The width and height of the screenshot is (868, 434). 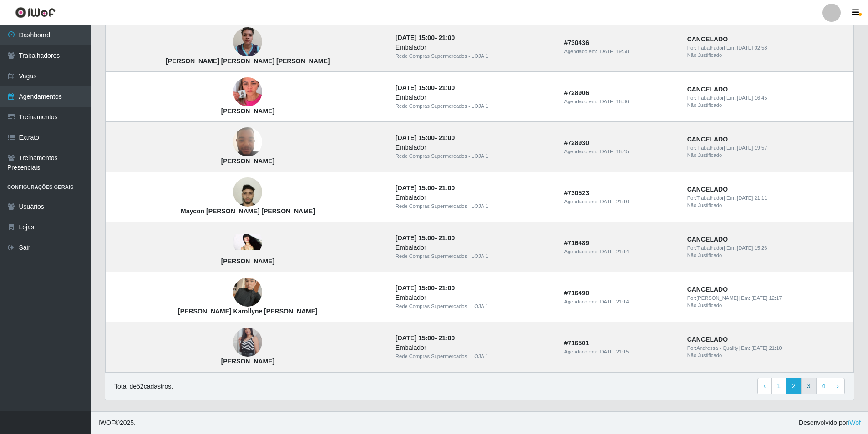 What do you see at coordinates (106, 423) in the screenshot?
I see `span: IWOF` at bounding box center [106, 423].